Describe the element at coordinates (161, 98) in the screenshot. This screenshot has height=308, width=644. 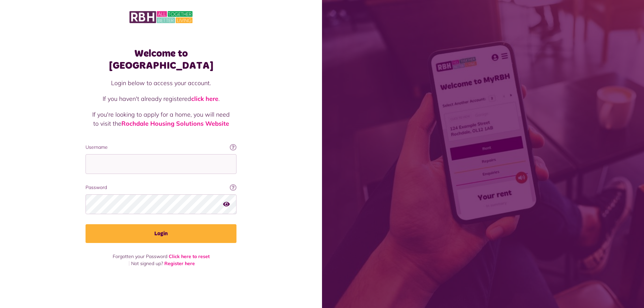
I see `p: If you haven't already registered .` at that location.